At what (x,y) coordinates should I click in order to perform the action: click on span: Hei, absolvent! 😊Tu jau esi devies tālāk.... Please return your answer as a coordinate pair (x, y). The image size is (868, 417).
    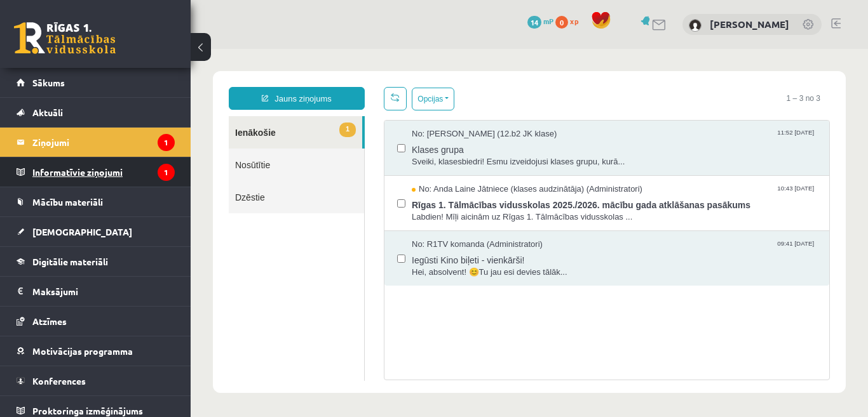
    Looking at the image, I should click on (423, 223).